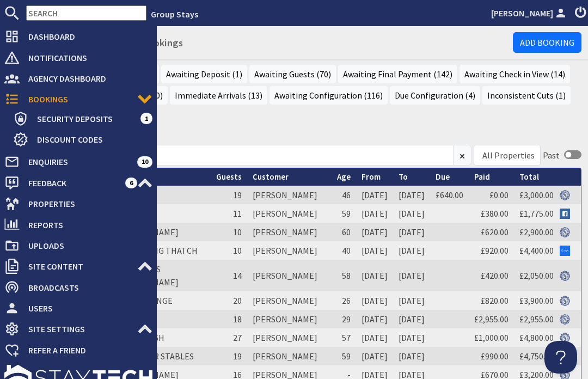 This screenshot has width=588, height=379. I want to click on a: Security Deposits 1, so click(83, 119).